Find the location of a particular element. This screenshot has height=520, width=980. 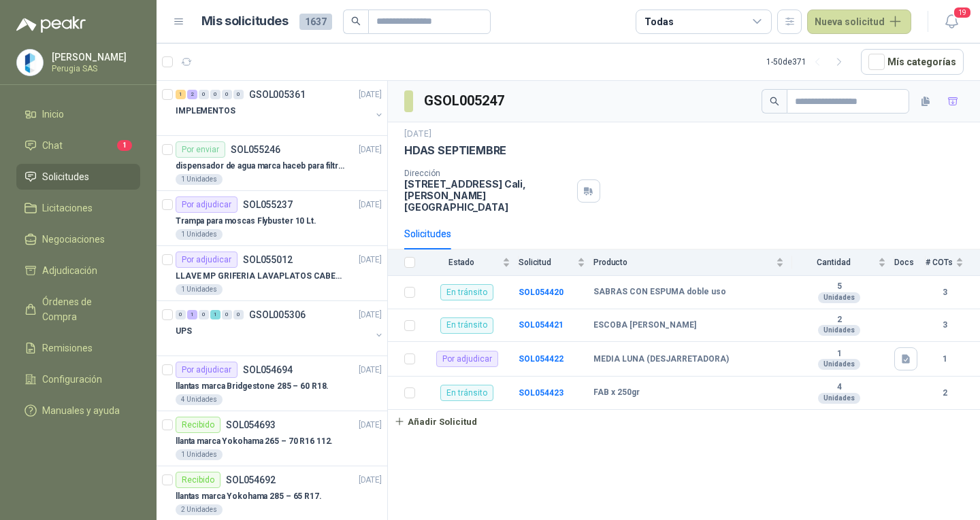

span: Adjudicación is located at coordinates (70, 271).